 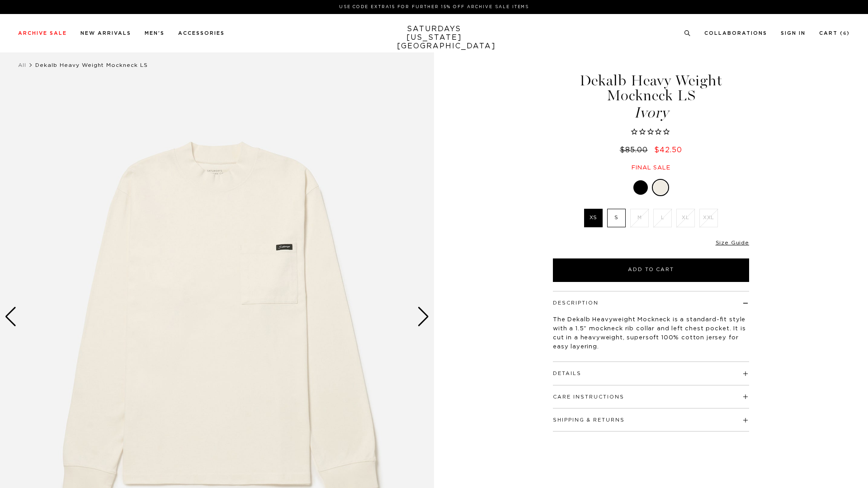 I want to click on a: Accessories, so click(x=201, y=33).